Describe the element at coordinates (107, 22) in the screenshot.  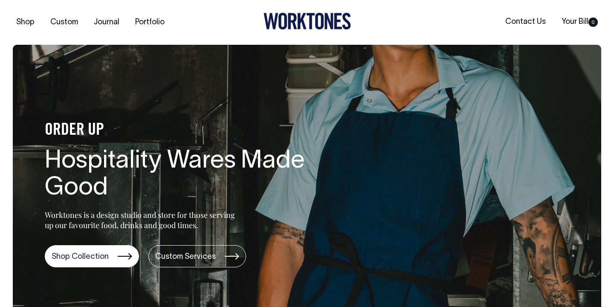
I see `a: Journal` at that location.